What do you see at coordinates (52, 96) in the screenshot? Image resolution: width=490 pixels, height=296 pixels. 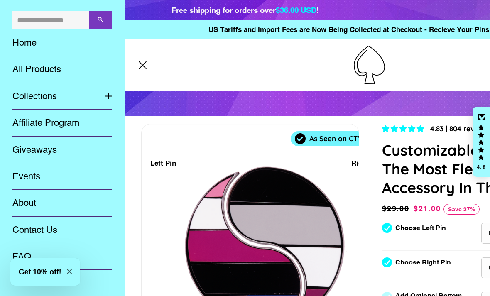 I see `a: Collections` at bounding box center [52, 96].